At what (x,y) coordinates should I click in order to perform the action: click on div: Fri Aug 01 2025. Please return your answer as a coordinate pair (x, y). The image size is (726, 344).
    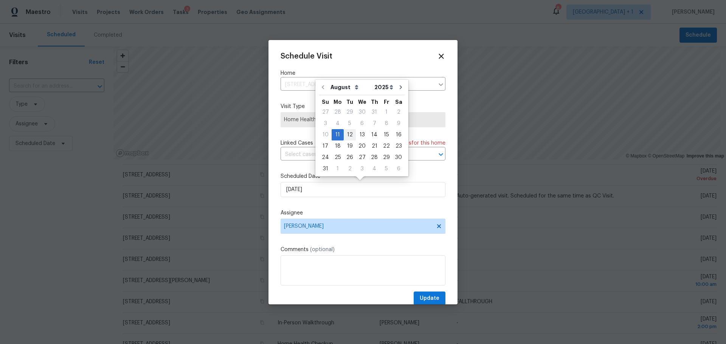
    Looking at the image, I should click on (386, 112).